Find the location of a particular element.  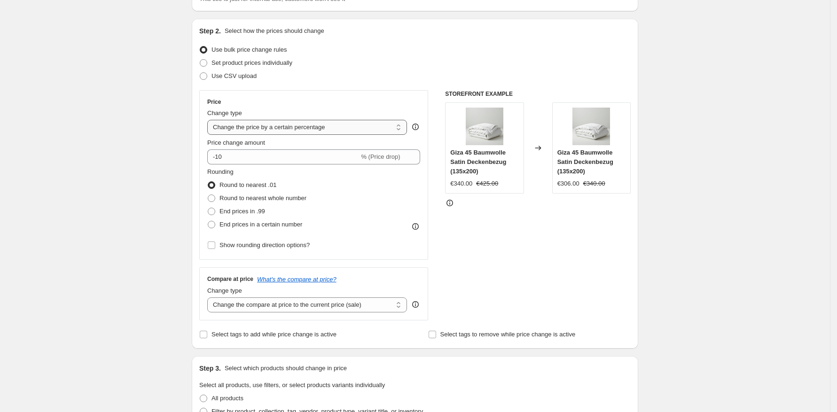

span: Rounding is located at coordinates (220, 171).